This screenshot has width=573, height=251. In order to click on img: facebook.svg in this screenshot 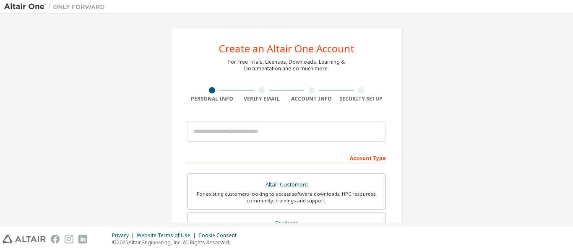, I will do `click(55, 239)`.